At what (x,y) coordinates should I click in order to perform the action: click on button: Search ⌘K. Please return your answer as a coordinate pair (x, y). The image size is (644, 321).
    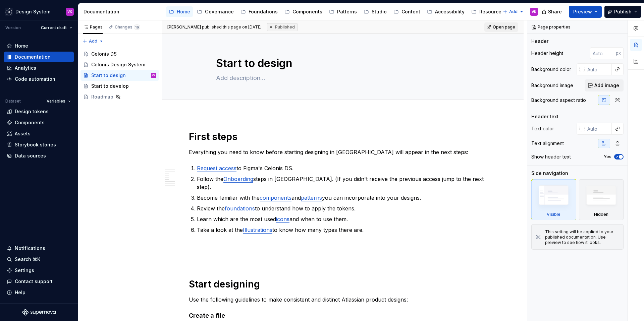
    Looking at the image, I should click on (39, 259).